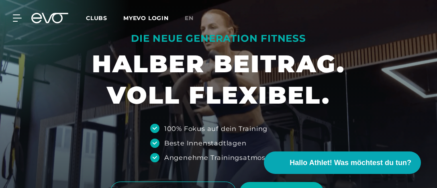 The height and width of the screenshot is (188, 437). I want to click on button: Hallo Athlet! Was möchtest du tun?, so click(342, 163).